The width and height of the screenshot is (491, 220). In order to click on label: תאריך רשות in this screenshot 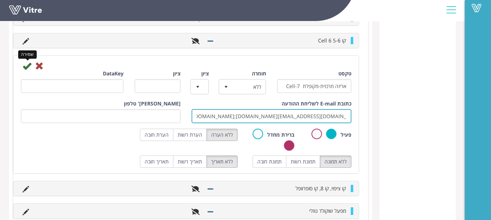, I will do `click(190, 162)`.